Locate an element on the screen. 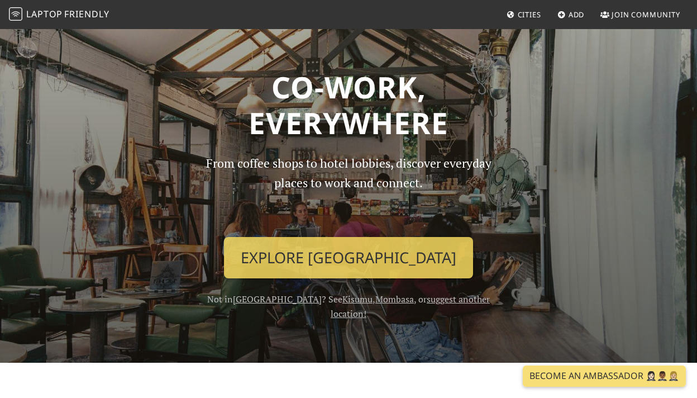 This screenshot has width=697, height=398. span: Add is located at coordinates (576, 15).